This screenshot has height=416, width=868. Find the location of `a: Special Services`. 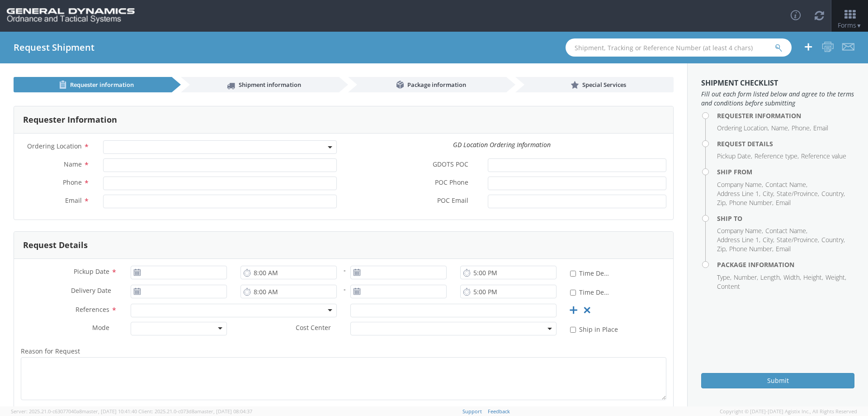

a: Special Services is located at coordinates (594, 85).